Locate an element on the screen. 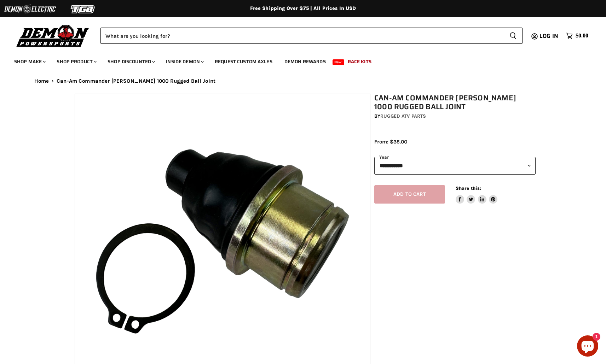  nav: Breadcrumbs is located at coordinates (303, 81).